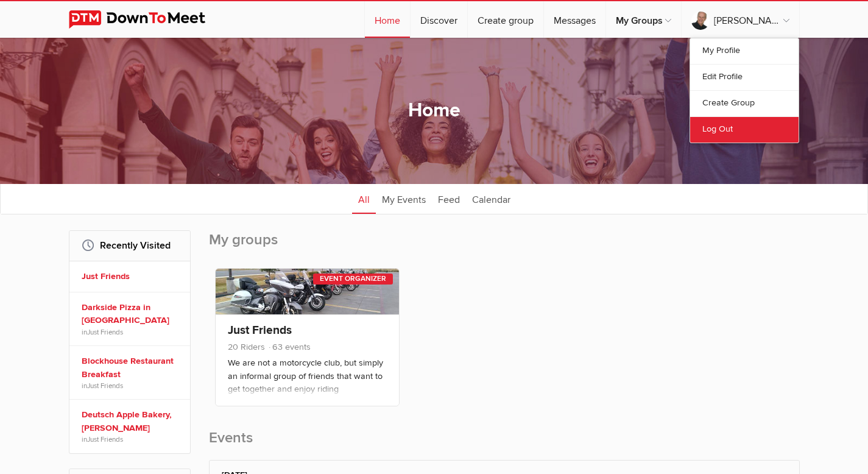 This screenshot has height=474, width=868. I want to click on a: Messages, so click(575, 19).